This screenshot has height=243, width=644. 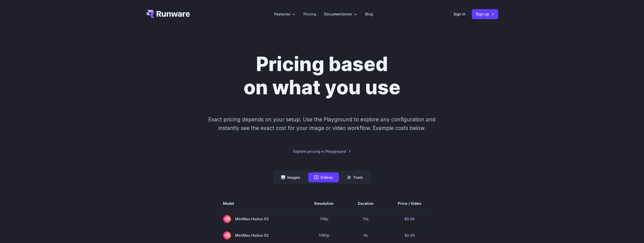 What do you see at coordinates (366, 219) in the screenshot?
I see `td: 10s` at bounding box center [366, 219].